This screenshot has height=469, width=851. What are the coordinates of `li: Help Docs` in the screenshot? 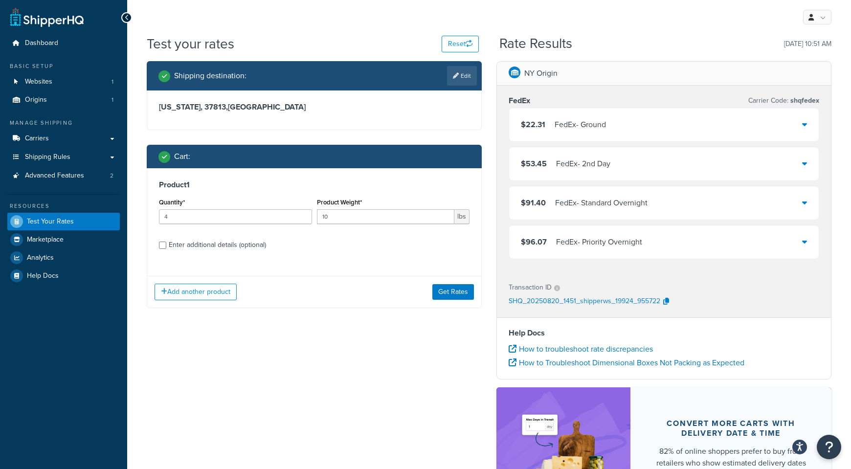 It's located at (64, 276).